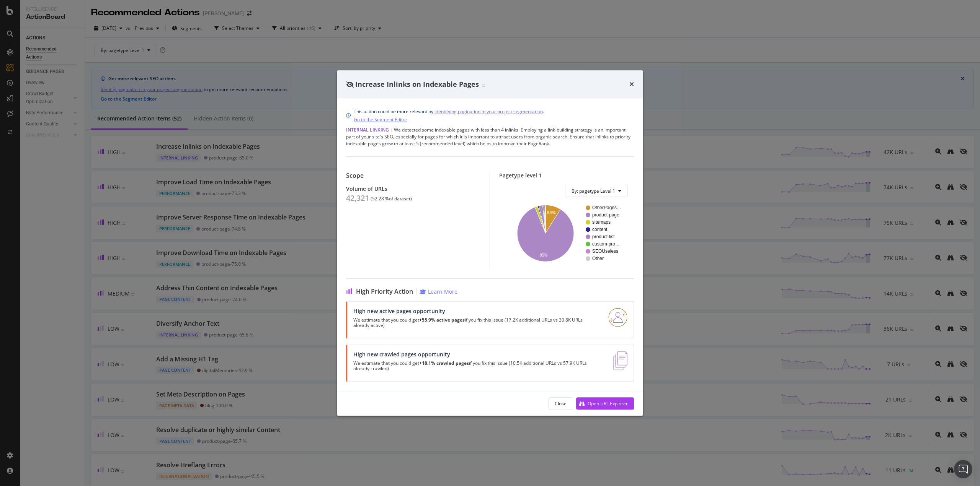  What do you see at coordinates (551, 213) in the screenshot?
I see `text: 8.9%` at bounding box center [551, 213].